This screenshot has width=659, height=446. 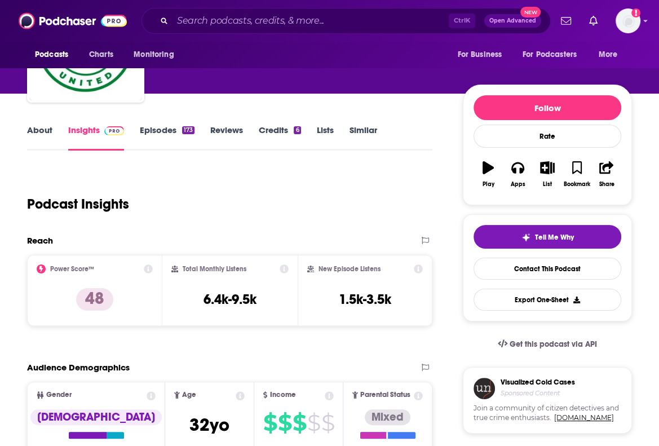 I want to click on img: Podchaser Pro, so click(x=114, y=131).